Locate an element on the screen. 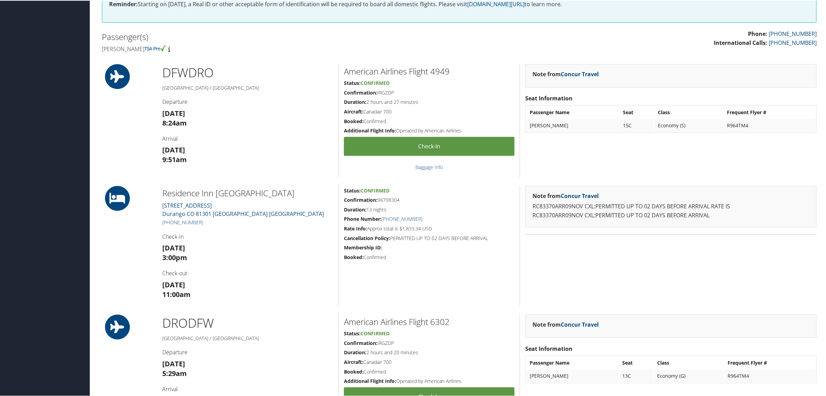 This screenshot has height=396, width=826. strong: 5:29am is located at coordinates (174, 373).